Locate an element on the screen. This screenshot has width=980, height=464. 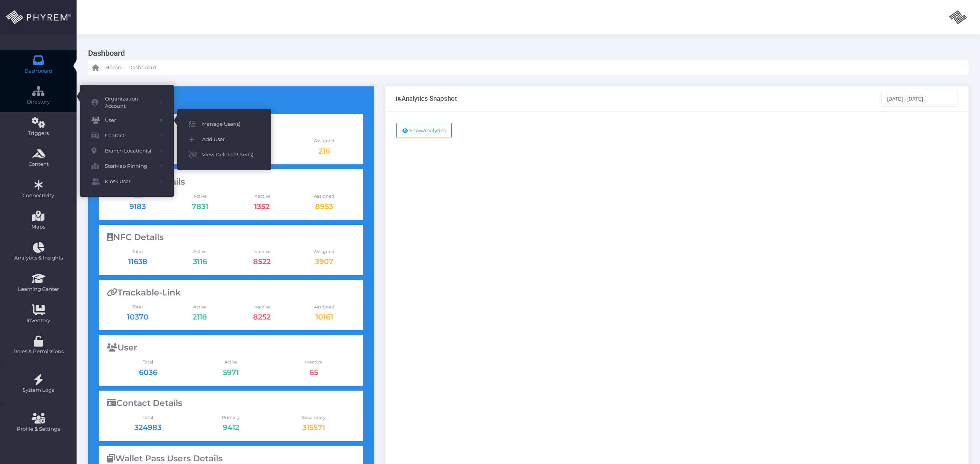
span: Roles & Permissions is located at coordinates (38, 352).